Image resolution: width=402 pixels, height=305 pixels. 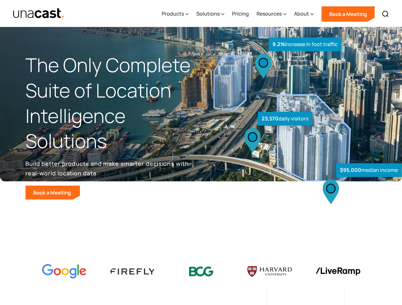 I want to click on img: Unacast text logo, so click(x=38, y=13).